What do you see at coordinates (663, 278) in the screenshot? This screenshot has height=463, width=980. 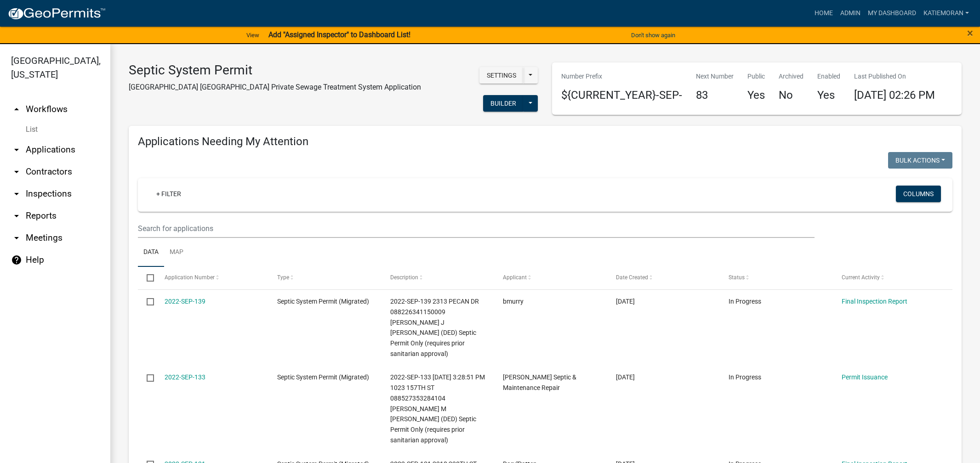 I see `datatable-header-cell: Date Created` at bounding box center [663, 278].